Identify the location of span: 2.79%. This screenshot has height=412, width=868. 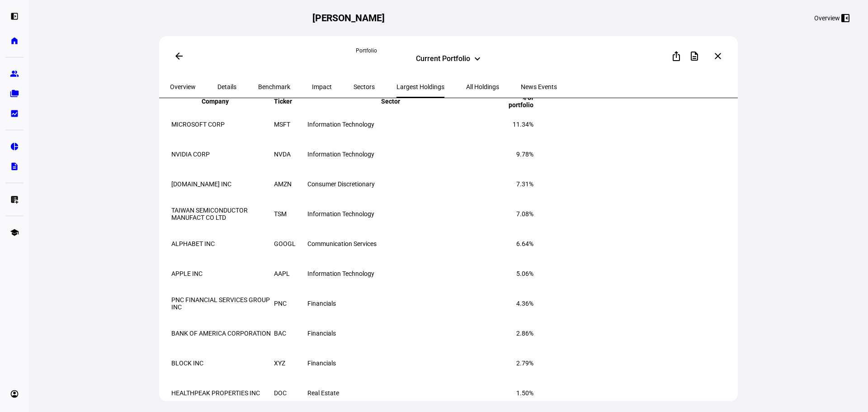
(525, 363).